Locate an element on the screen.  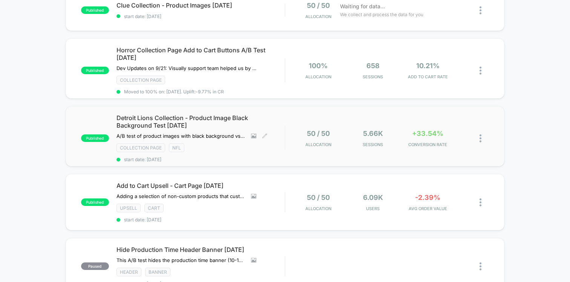
span: 10.21% is located at coordinates (428, 66).